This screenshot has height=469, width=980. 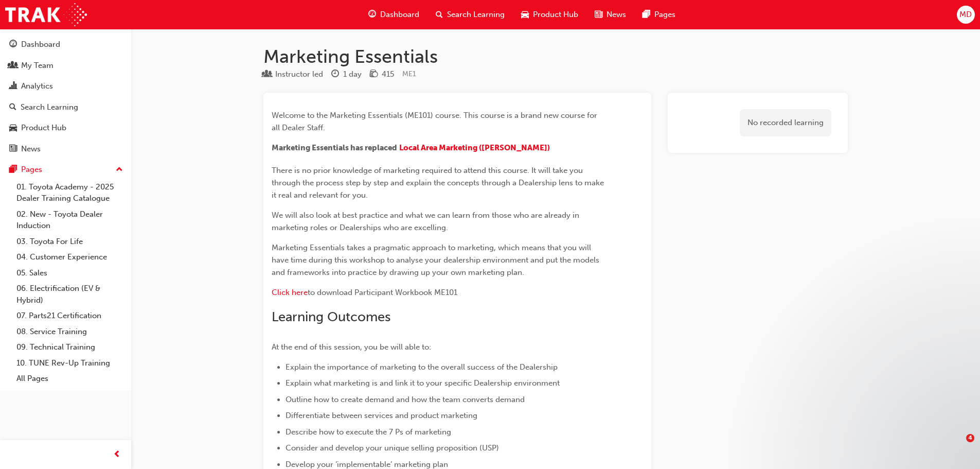 What do you see at coordinates (70, 378) in the screenshot?
I see `a: All Pages` at bounding box center [70, 378].